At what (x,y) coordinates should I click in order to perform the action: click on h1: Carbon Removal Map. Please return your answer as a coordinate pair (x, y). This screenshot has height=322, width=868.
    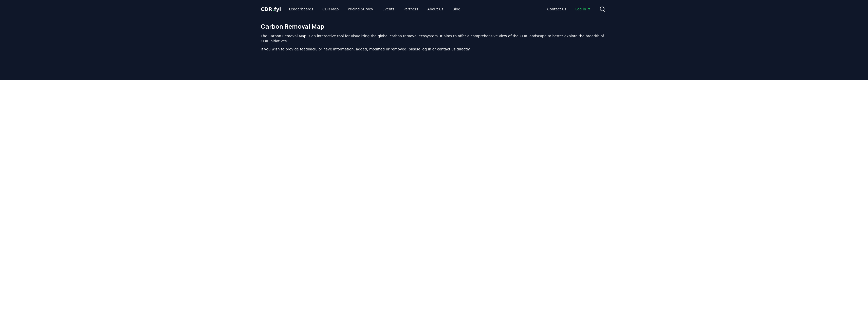
    Looking at the image, I should click on (434, 26).